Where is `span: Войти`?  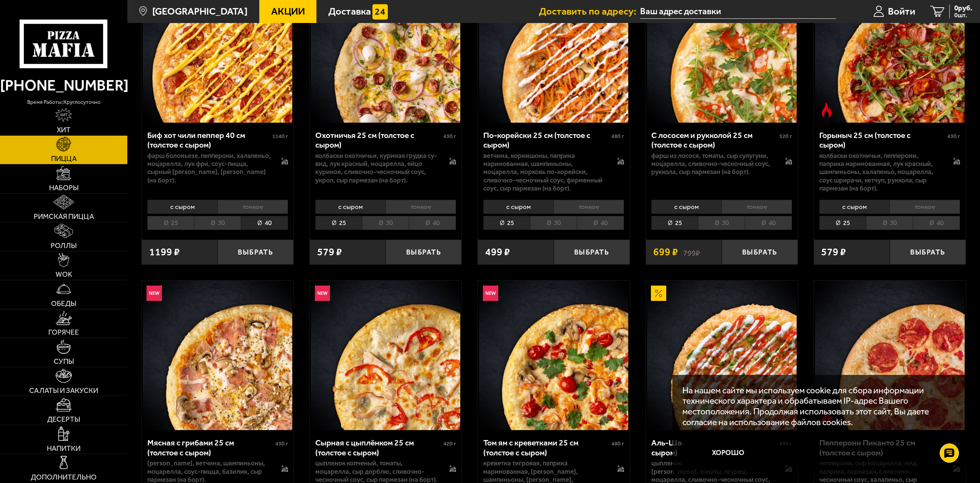
span: Войти is located at coordinates (901, 11).